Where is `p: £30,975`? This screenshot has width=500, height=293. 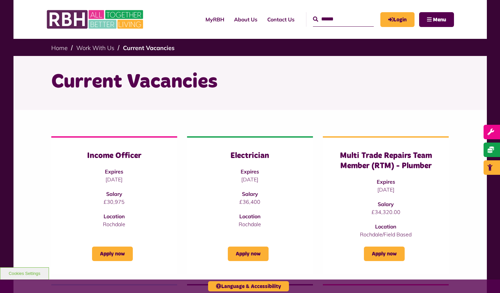 p: £30,975 is located at coordinates (114, 202).